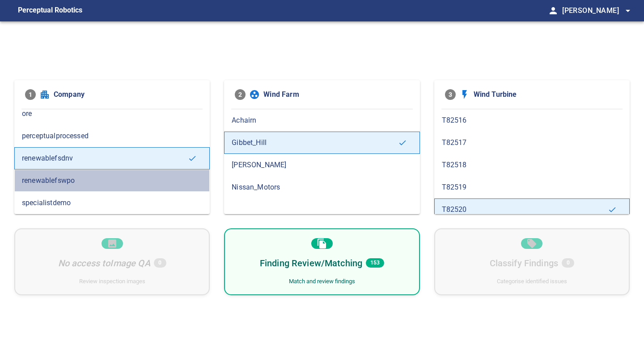 This screenshot has width=644, height=347. I want to click on span: Nissan_Motors, so click(321, 187).